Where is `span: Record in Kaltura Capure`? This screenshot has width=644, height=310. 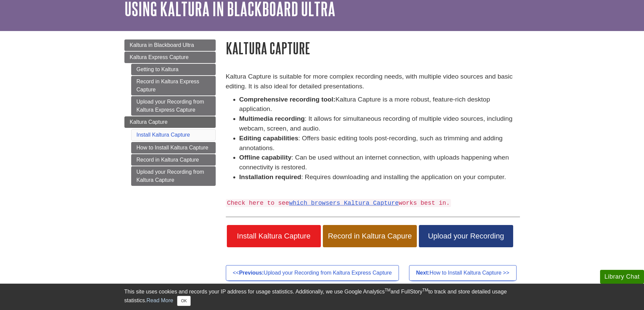
span: Record in Kaltura Capure is located at coordinates (370, 236).